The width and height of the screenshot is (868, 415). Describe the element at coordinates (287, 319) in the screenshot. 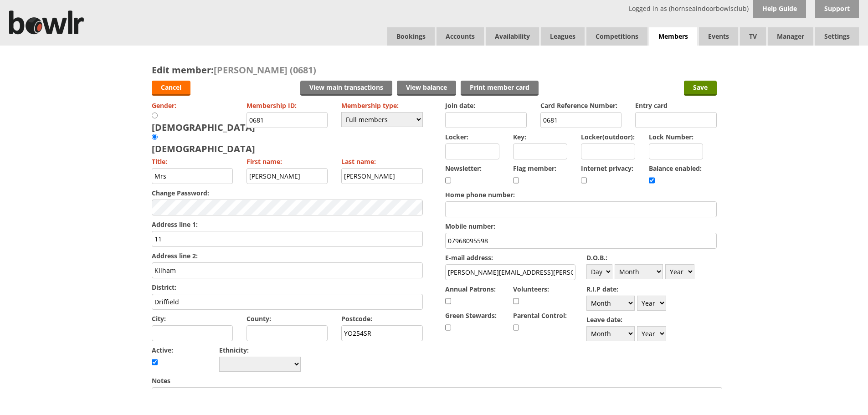

I see `label: County:` at that location.